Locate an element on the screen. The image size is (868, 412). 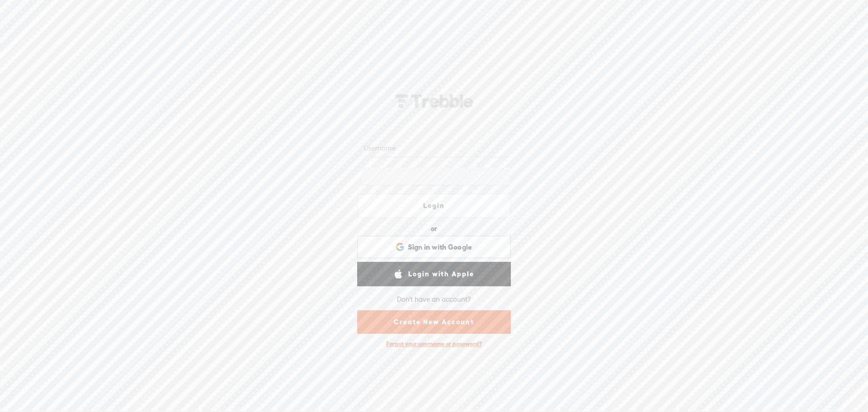
a: Create New Account is located at coordinates (434, 322).